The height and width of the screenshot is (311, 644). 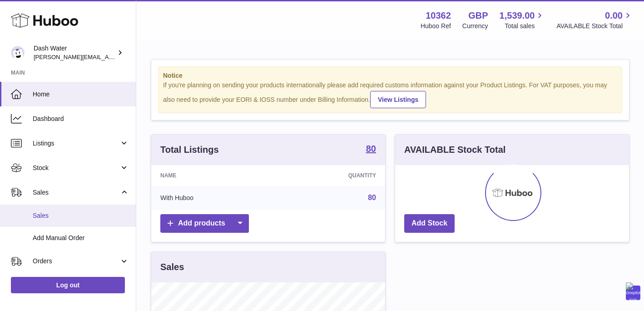 I want to click on th: Name, so click(x=213, y=175).